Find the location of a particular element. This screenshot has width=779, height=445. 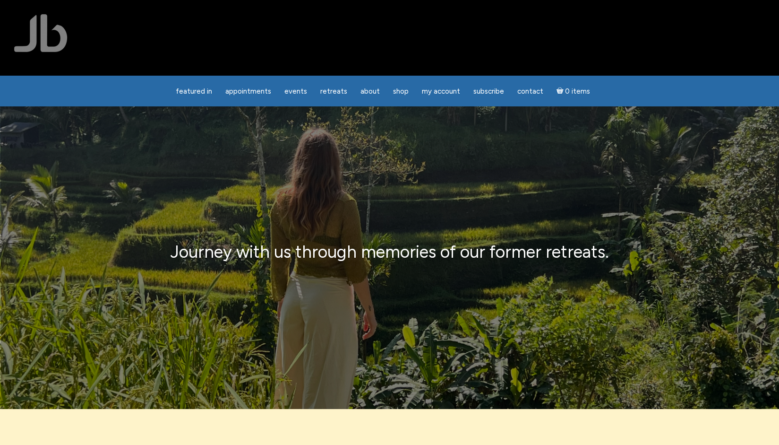

i: Cart is located at coordinates (561, 91).